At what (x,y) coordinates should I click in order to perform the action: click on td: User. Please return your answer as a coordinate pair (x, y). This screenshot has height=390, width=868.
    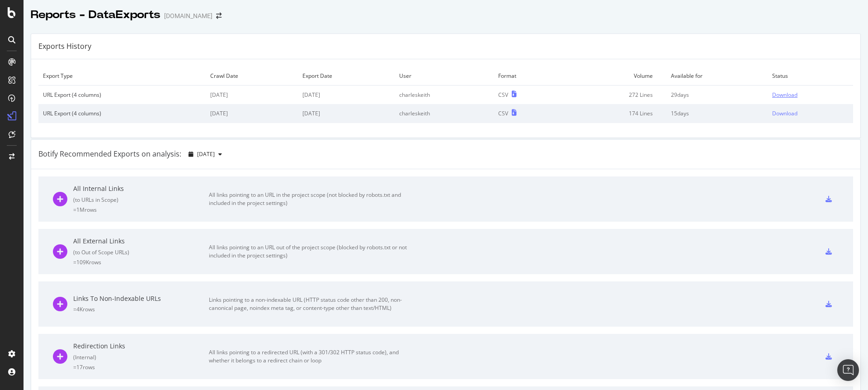
    Looking at the image, I should click on (444, 76).